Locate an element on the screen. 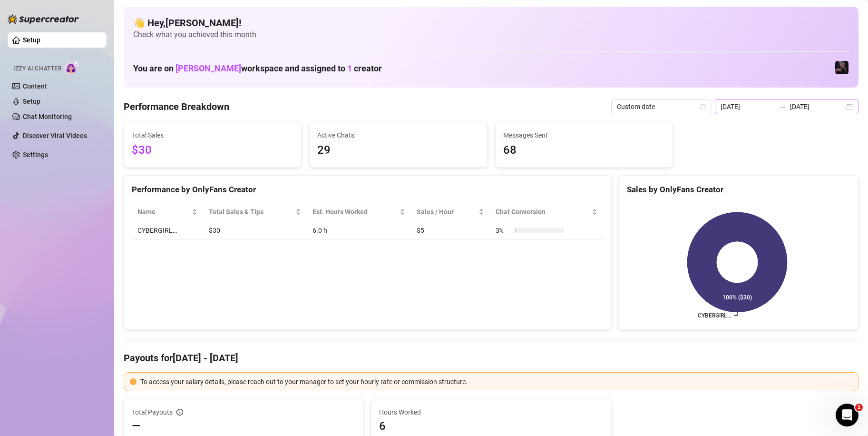 Image resolution: width=868 pixels, height=436 pixels. th: Sales / Hour is located at coordinates (451, 211).